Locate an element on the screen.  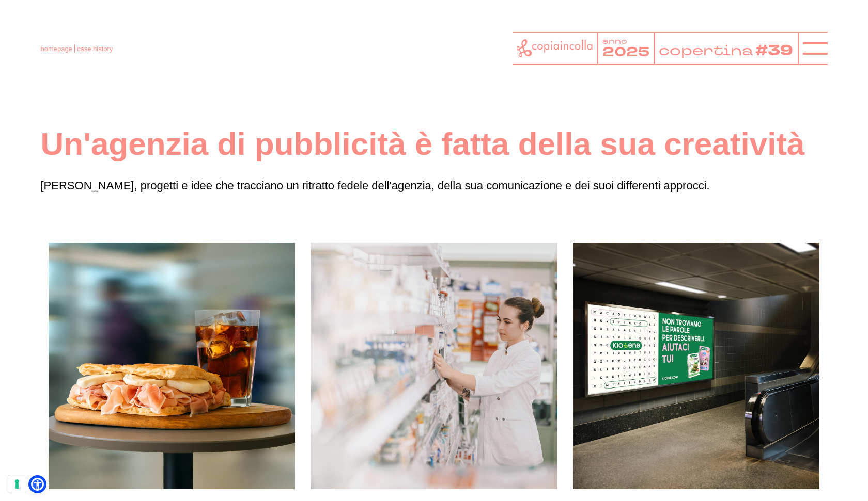
tspan: copertina is located at coordinates (706, 50).